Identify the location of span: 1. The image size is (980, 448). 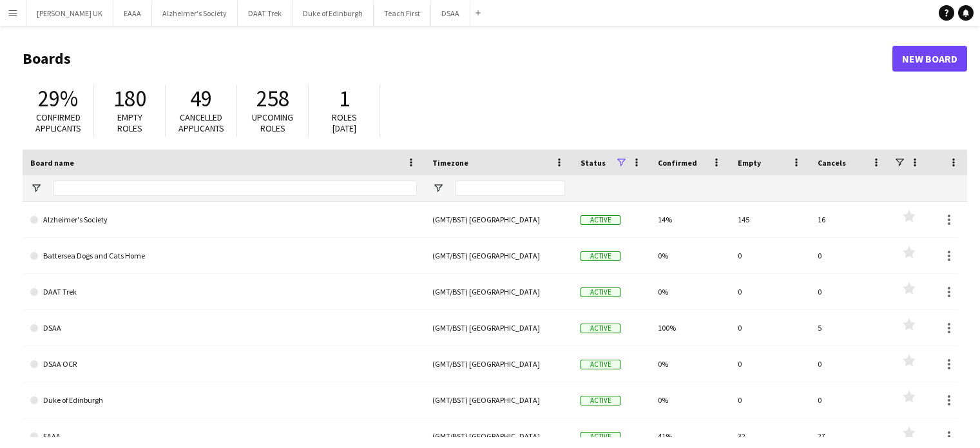
(344, 98).